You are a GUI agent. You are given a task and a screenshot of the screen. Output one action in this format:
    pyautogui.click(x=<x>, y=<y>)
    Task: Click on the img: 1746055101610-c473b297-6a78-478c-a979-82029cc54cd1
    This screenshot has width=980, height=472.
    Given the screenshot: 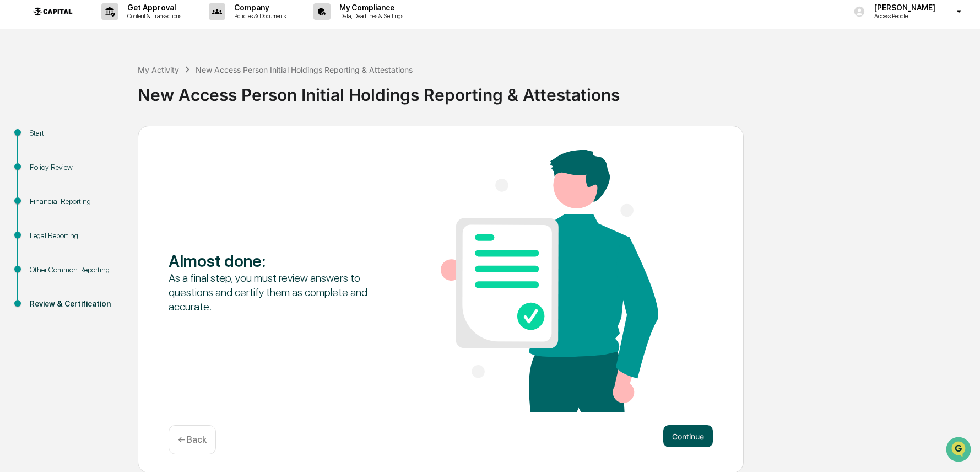 What is the action you would take?
    pyautogui.click(x=21, y=94)
    